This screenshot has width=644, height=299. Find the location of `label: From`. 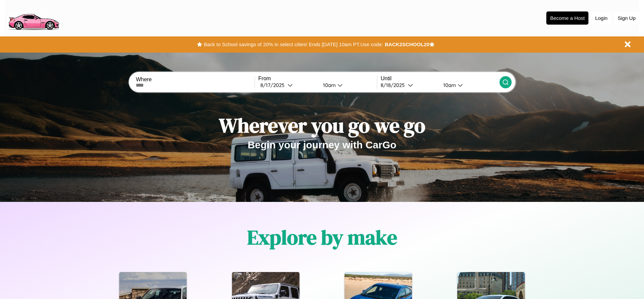

label: From is located at coordinates (318, 79).